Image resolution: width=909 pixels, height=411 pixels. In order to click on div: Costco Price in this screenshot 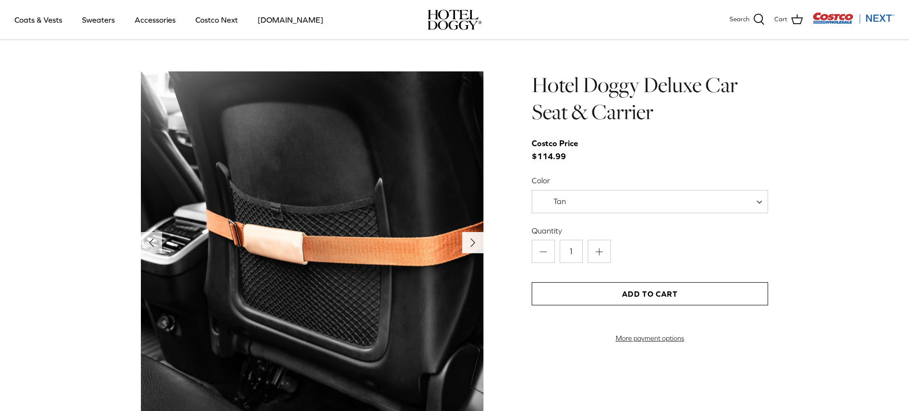, I will do `click(555, 143)`.